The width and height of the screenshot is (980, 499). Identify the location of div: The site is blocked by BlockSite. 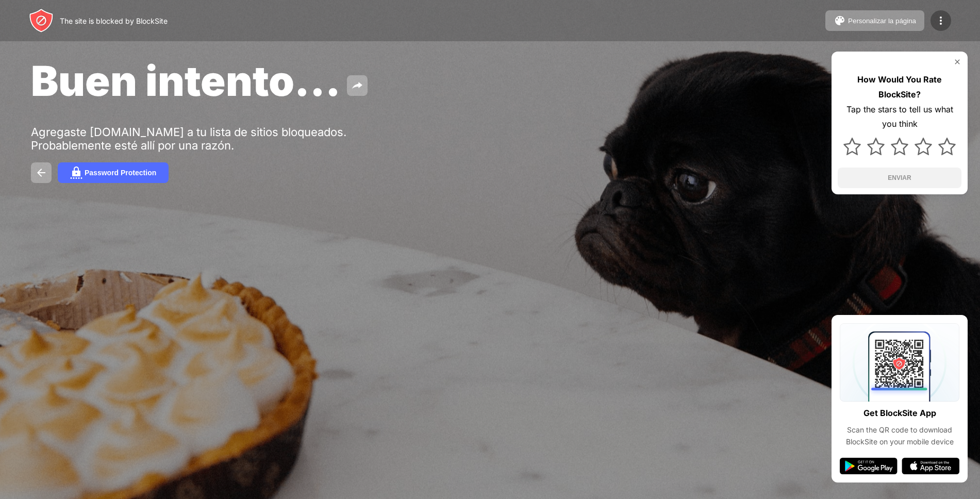
(113, 20).